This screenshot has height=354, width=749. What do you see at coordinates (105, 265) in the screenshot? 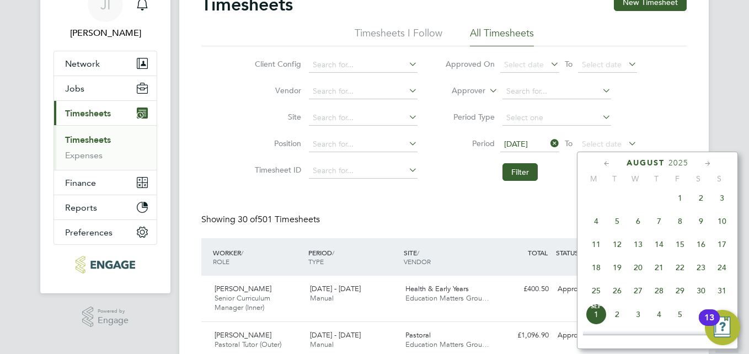
I see `img: educationmattersgroup-logo-retina.png` at bounding box center [105, 265].